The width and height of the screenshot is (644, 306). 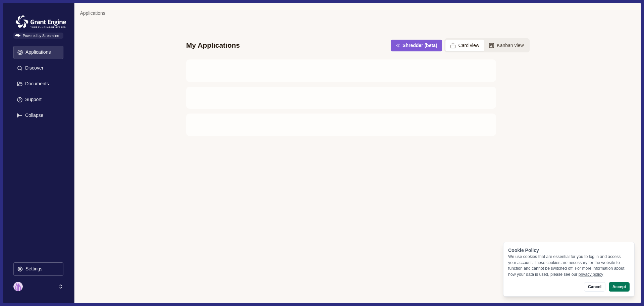 What do you see at coordinates (38, 100) in the screenshot?
I see `a: Support` at bounding box center [38, 100].